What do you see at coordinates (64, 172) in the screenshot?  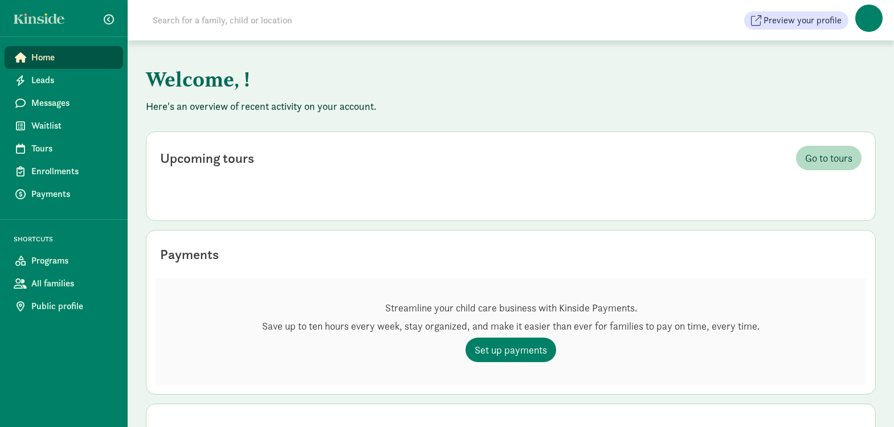 I see `a: Enrollments` at bounding box center [64, 172].